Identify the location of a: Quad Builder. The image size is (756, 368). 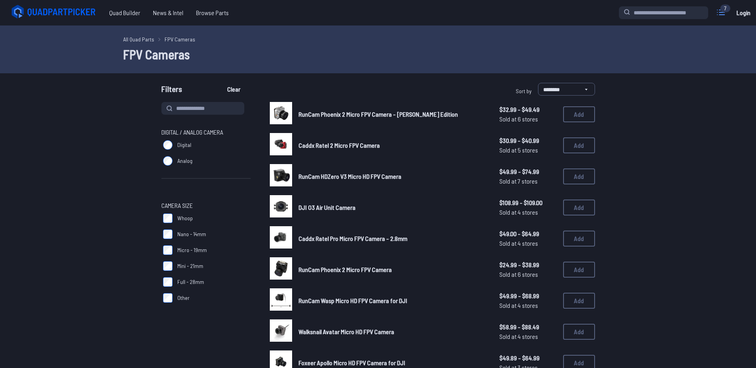
(125, 13).